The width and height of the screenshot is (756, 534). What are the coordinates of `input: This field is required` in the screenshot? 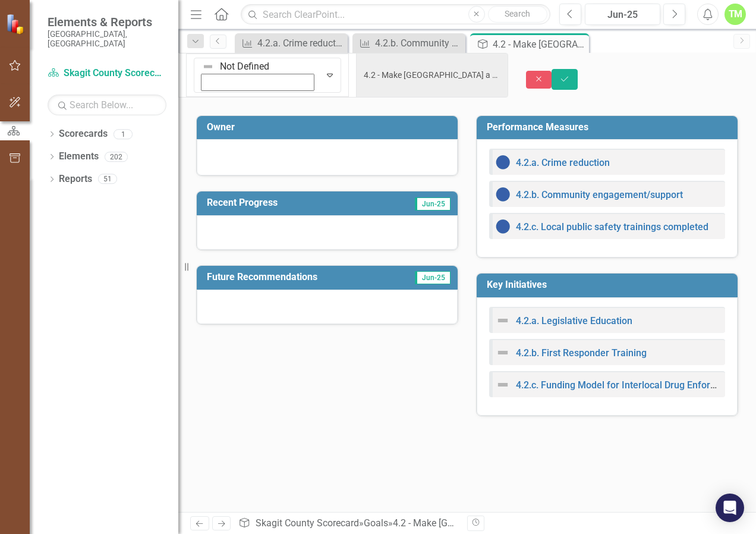 It's located at (431, 75).